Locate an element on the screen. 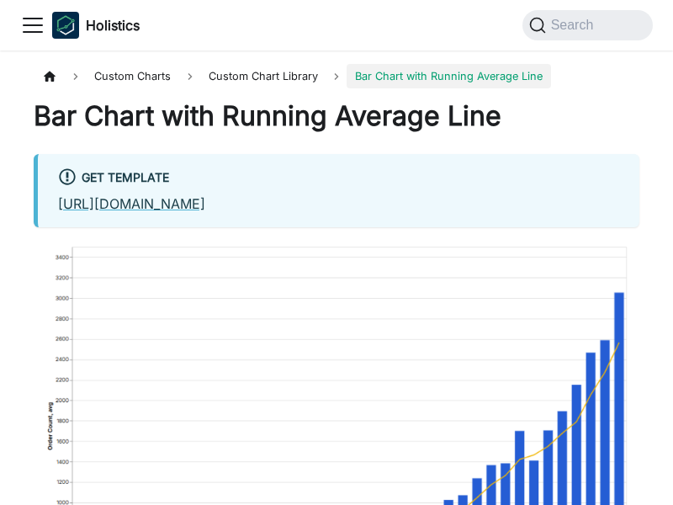  button: Search (Command+K) is located at coordinates (587, 25).